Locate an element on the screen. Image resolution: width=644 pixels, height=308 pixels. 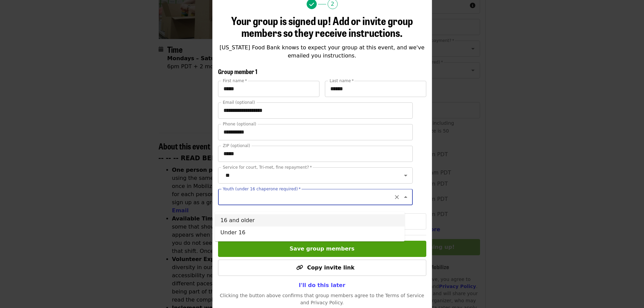
span: Copy invite link is located at coordinates (331, 268).